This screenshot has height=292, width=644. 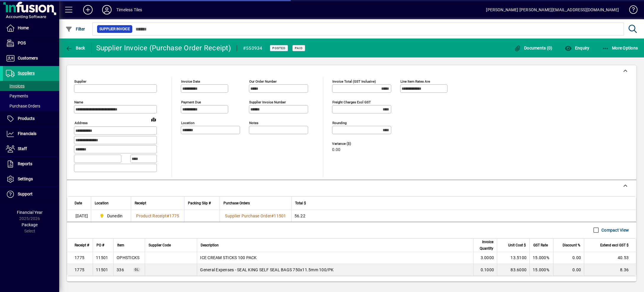 What do you see at coordinates (610, 270) in the screenshot?
I see `td: 8.36` at bounding box center [610, 270].